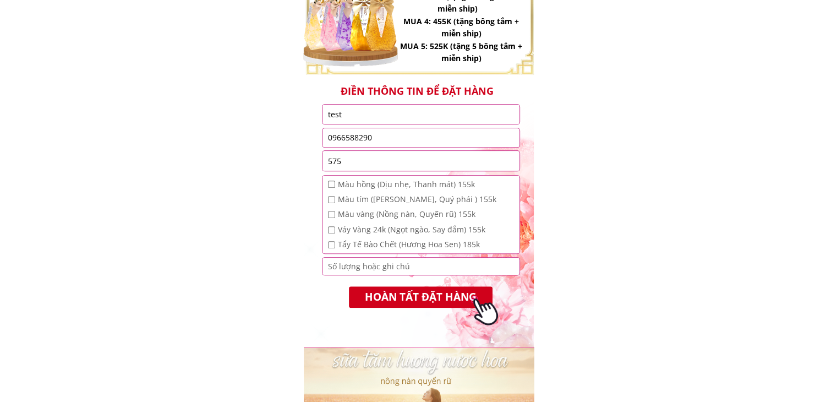 This screenshot has height=402, width=837. I want to click on input: Họ và Tên, so click(421, 114).